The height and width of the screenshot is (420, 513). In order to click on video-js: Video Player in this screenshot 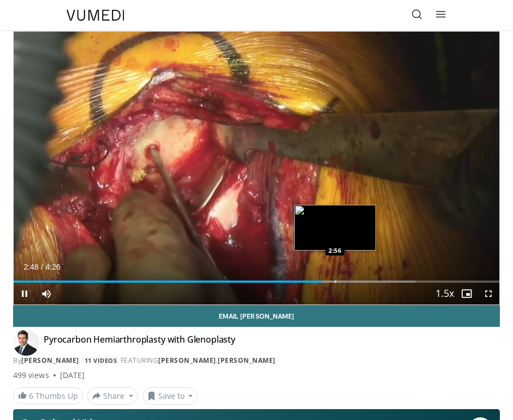, I will do `click(256, 168)`.